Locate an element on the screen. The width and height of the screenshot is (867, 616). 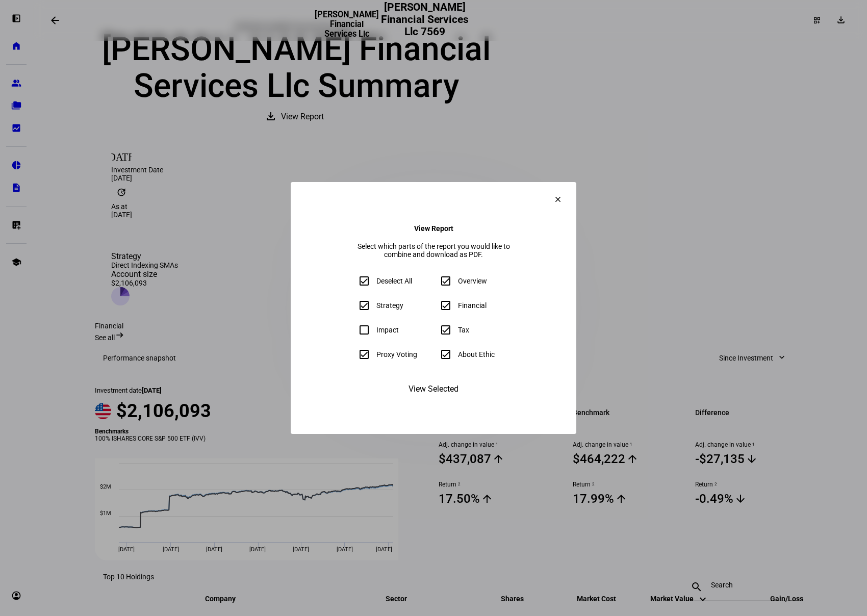
mat-icon: clear is located at coordinates (558, 199).